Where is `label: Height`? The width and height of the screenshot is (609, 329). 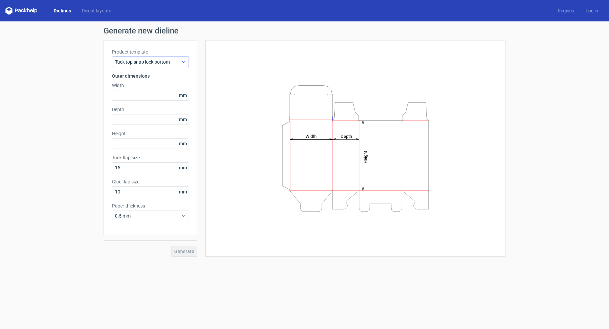 label: Height is located at coordinates (150, 134).